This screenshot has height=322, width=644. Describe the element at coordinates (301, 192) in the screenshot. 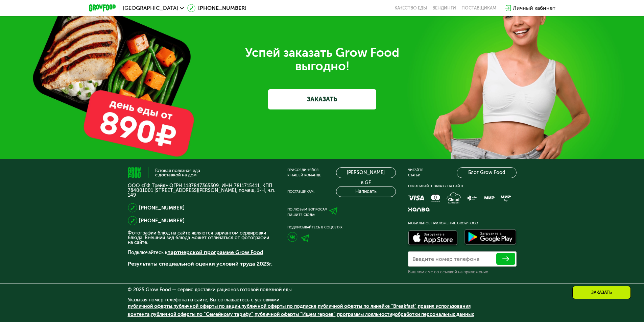

I see `div: Поставщикам:` at that location.